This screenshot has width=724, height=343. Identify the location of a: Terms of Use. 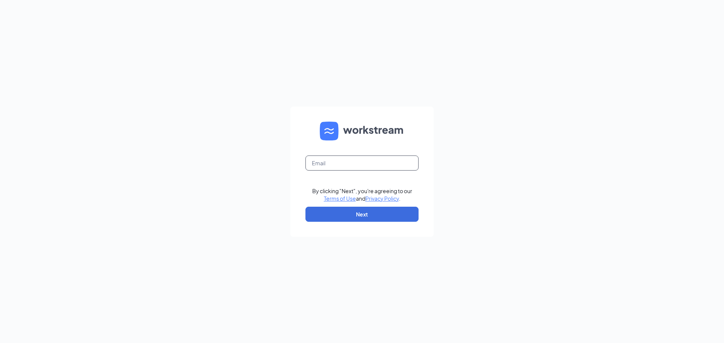
(340, 199).